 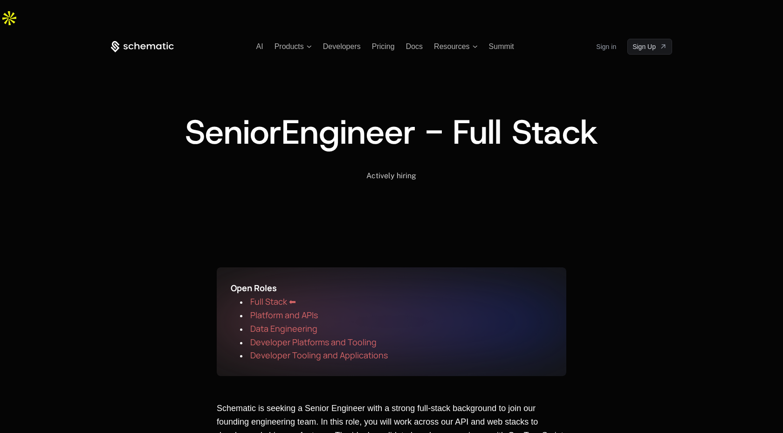 I want to click on span: Products, so click(x=289, y=47).